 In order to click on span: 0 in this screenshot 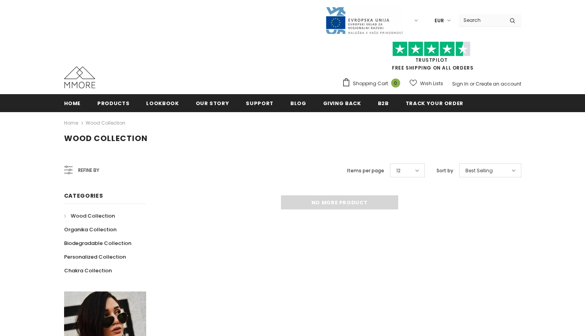, I will do `click(396, 83)`.